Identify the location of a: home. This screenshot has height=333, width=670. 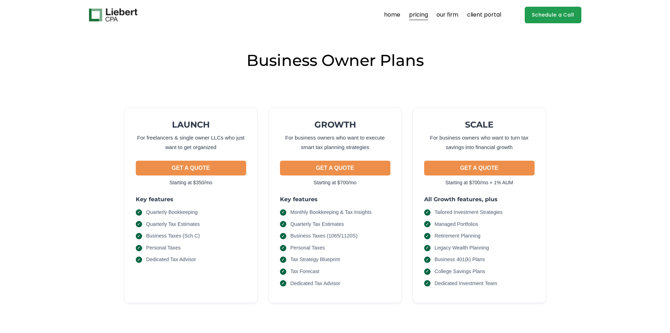
(392, 15).